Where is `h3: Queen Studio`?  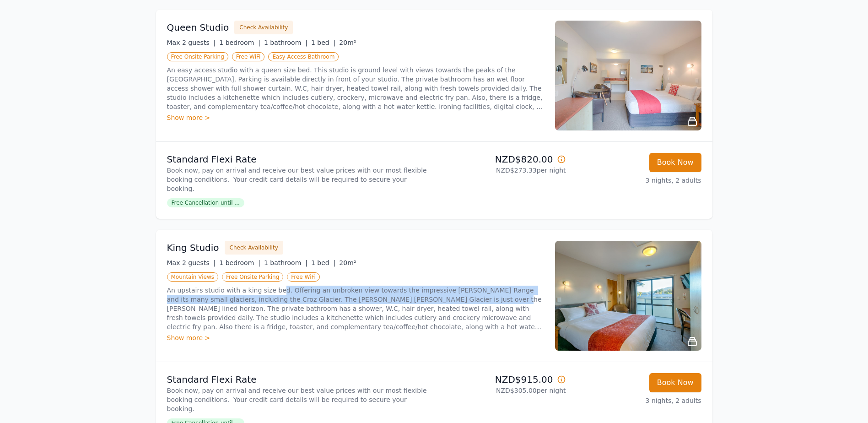
h3: Queen Studio is located at coordinates (198, 27).